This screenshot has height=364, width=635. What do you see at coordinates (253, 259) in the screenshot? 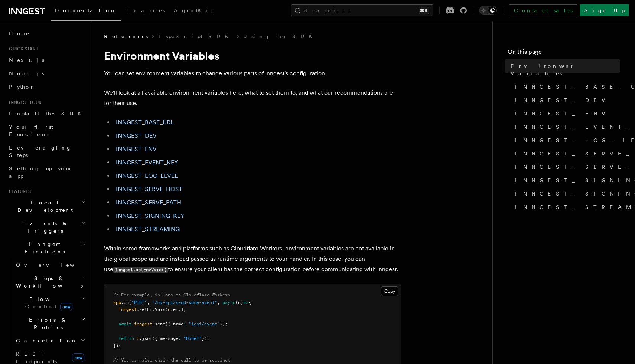
I see `p: Within some frameworks and platforms such as Cloudflare Workers, environment variables are not av...` at bounding box center [253, 259].